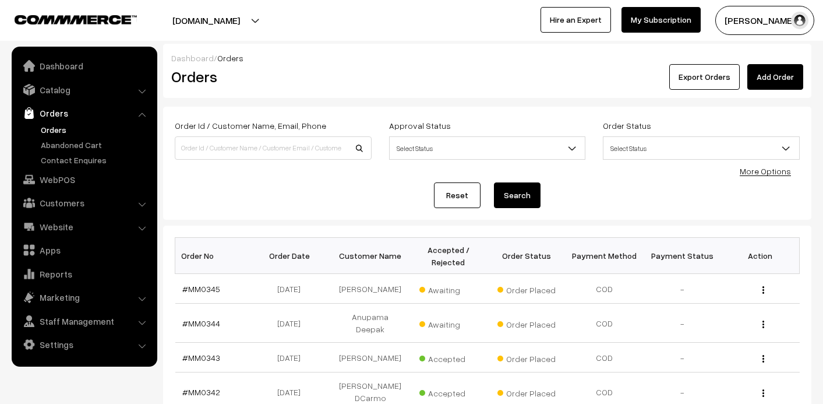 The image size is (823, 404). Describe the element at coordinates (800, 20) in the screenshot. I see `img: user` at that location.